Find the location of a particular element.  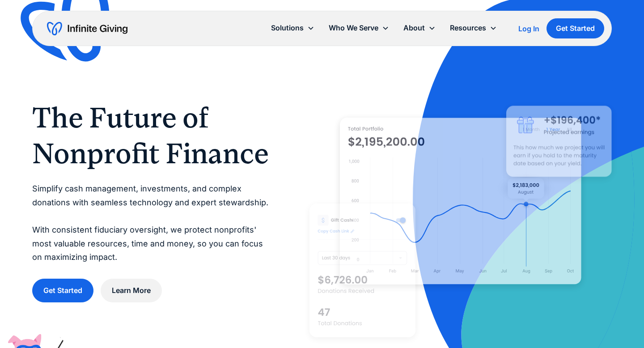

a: Log In is located at coordinates (529, 29).